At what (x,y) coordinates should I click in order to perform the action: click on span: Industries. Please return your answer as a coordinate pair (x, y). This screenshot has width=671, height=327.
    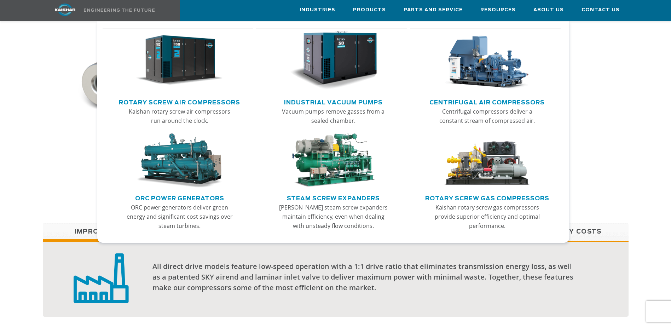
    Looking at the image, I should click on (317, 10).